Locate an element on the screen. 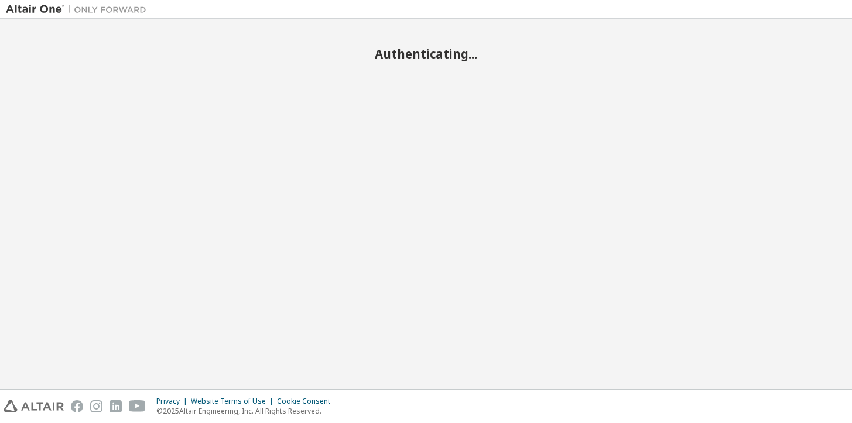  div: Privacy is located at coordinates (173, 402).